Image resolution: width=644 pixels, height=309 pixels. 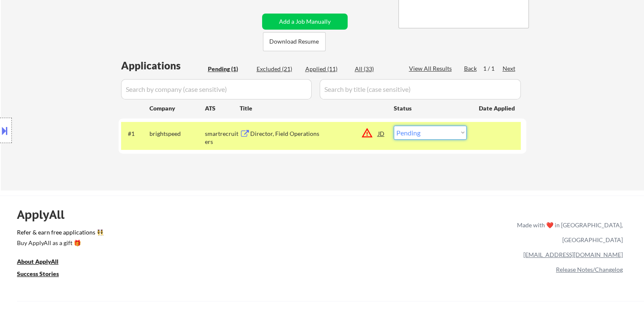 What do you see at coordinates (497, 109) in the screenshot?
I see `div: Date Applied` at bounding box center [497, 109].